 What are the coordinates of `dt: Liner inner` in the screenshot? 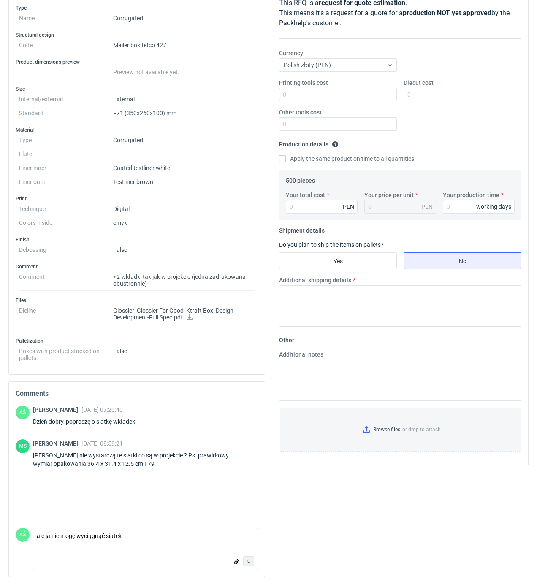 It's located at (66, 168).